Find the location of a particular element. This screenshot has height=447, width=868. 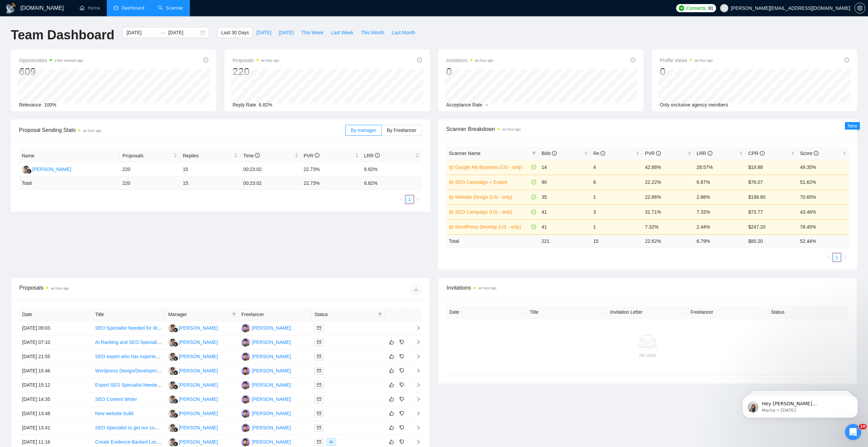

span: setting is located at coordinates (860, 8).